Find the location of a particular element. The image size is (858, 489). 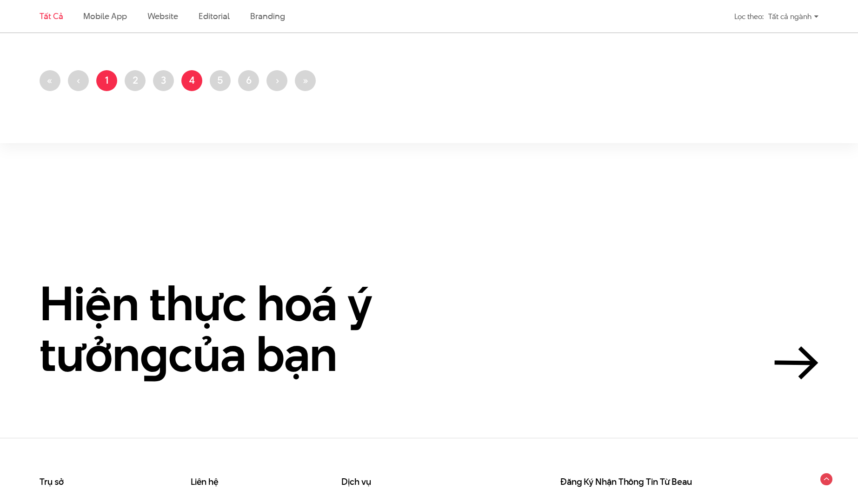

h3: Liên hệ is located at coordinates (247, 482).